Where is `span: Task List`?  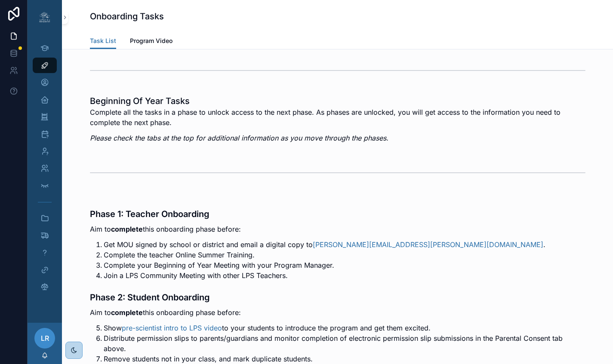
span: Task List is located at coordinates (103, 41).